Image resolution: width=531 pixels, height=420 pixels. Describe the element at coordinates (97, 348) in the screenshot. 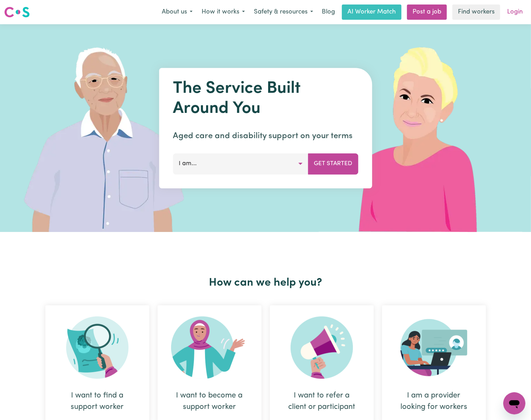

I see `img: Search` at that location.